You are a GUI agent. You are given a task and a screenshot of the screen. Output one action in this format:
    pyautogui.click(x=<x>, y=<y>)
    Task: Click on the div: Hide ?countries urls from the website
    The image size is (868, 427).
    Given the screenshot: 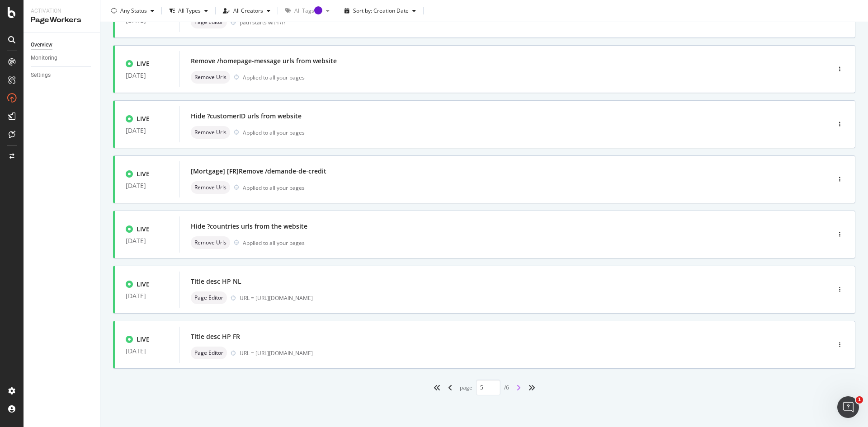 What is the action you would take?
    pyautogui.click(x=249, y=226)
    